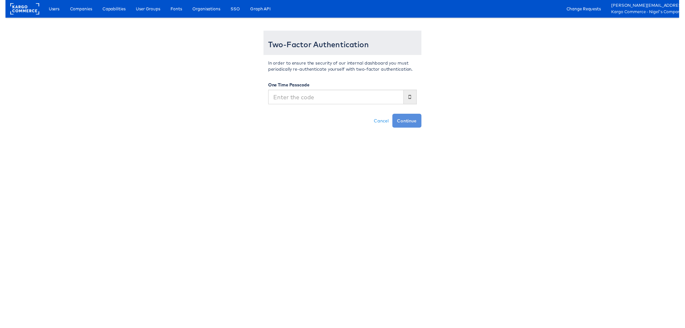  Describe the element at coordinates (77, 9) in the screenshot. I see `a: Companies` at that location.